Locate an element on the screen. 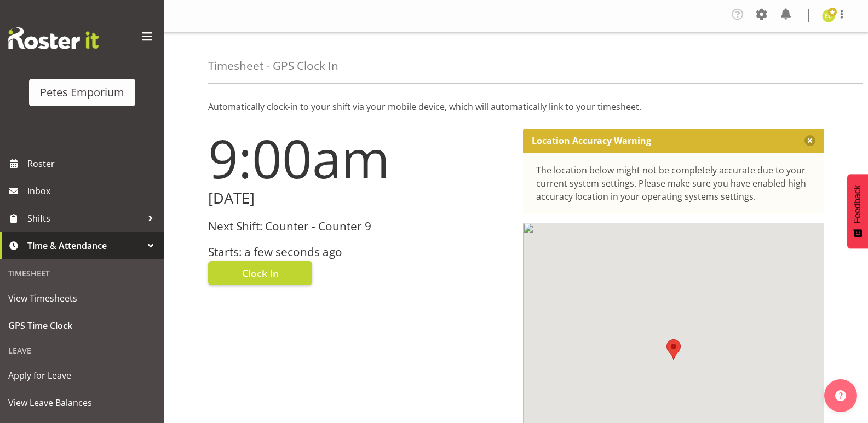 The image size is (868, 423). div: Leave is located at coordinates (82, 350).